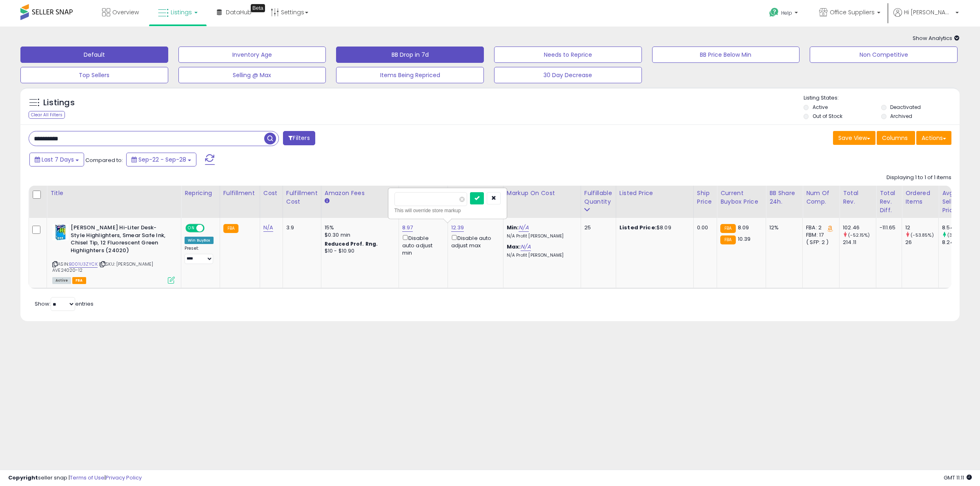 The width and height of the screenshot is (980, 486). I want to click on span: Show Analytics, so click(936, 38).